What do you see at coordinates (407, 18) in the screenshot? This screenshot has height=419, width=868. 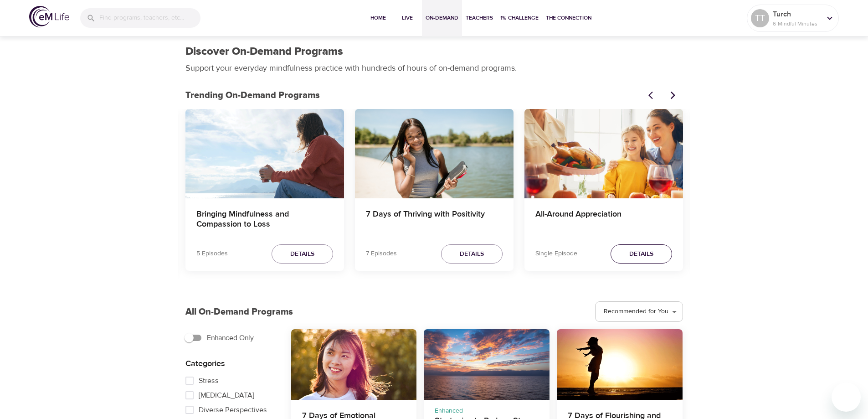 I see `span: Live` at bounding box center [407, 18].